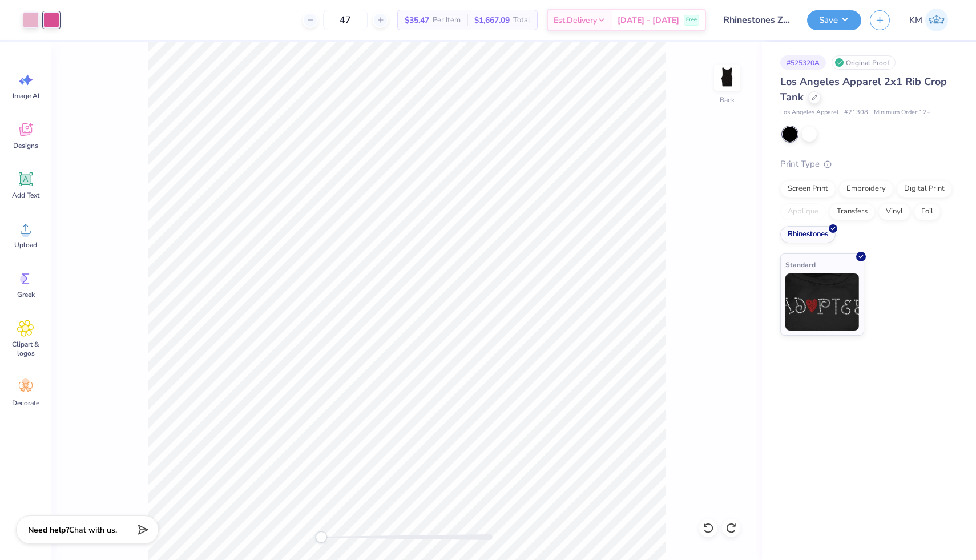 This screenshot has width=976, height=560. I want to click on span: Clipart & logos, so click(26, 349).